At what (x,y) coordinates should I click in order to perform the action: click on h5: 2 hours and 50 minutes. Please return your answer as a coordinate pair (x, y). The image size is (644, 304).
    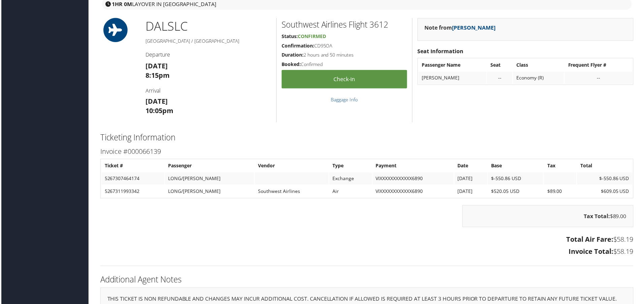
    Looking at the image, I should click on (345, 55).